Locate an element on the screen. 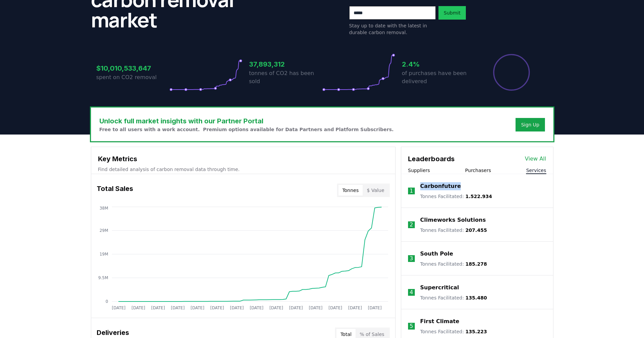  p: Supercritical is located at coordinates (440, 288).